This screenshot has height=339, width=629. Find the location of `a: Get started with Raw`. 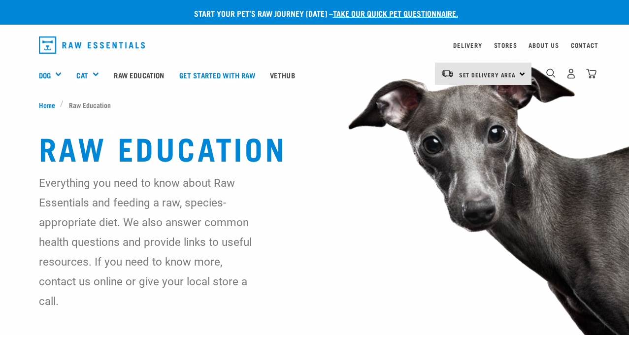

a: Get started with Raw is located at coordinates (217, 75).